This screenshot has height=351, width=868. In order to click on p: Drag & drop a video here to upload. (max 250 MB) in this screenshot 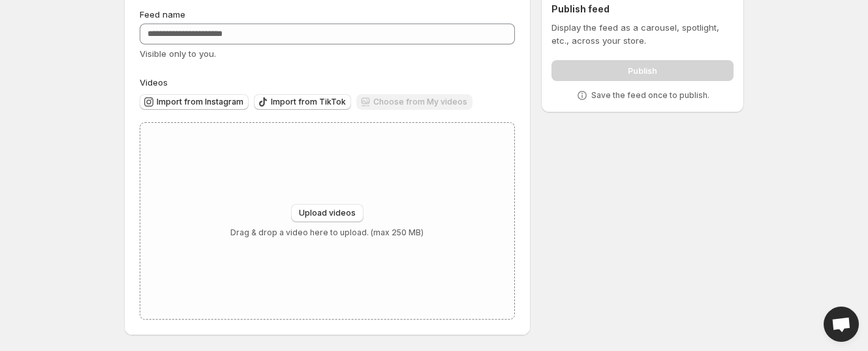, I will do `click(327, 232)`.